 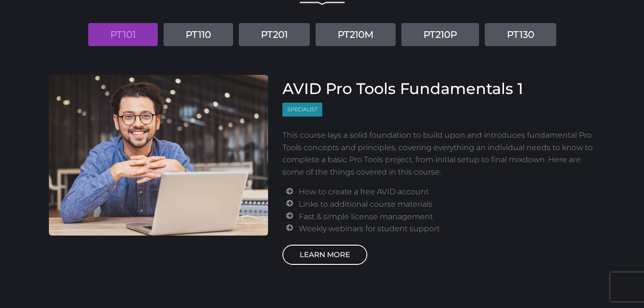 I want to click on span: Specialist, so click(x=302, y=109).